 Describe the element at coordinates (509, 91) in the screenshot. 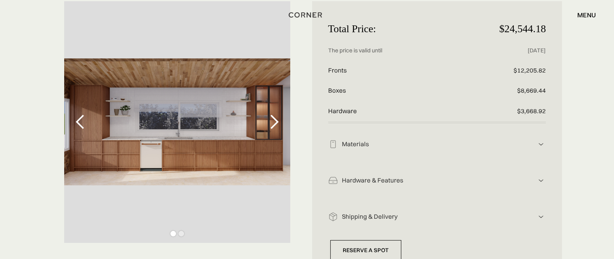

I see `p: $8,669.44` at that location.